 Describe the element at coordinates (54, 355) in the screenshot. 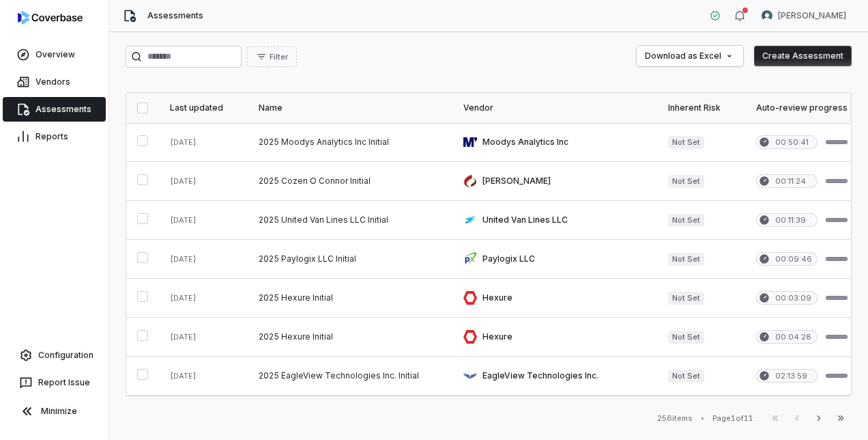

I see `a: Configuration` at that location.